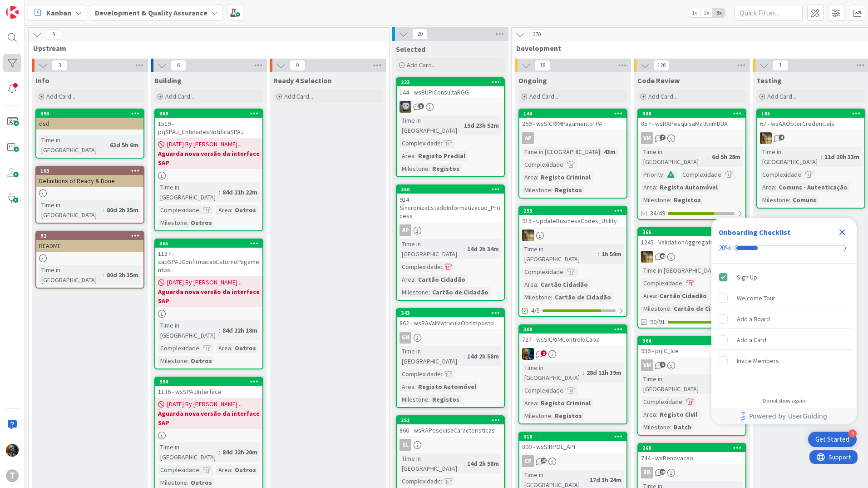 Image resolution: width=868 pixels, height=488 pixels. I want to click on div: 393, so click(92, 114).